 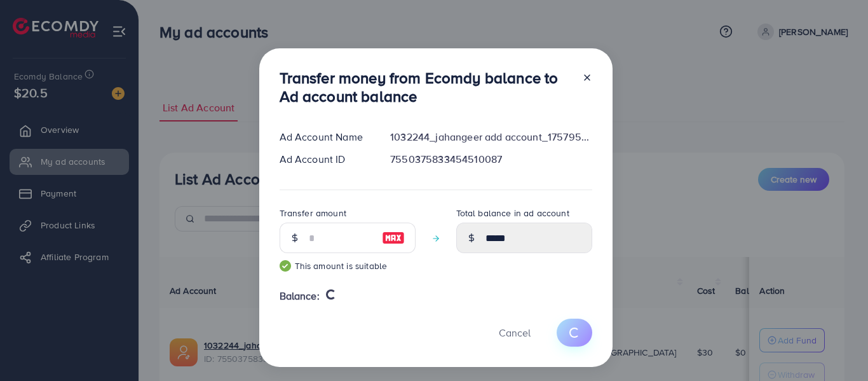 What do you see at coordinates (325, 137) in the screenshot?
I see `div: Ad Account Name` at bounding box center [325, 137].